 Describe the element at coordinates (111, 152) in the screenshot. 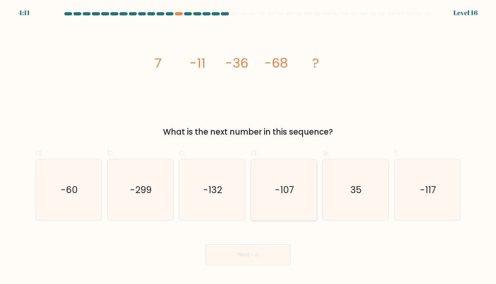

I see `span: b.` at that location.